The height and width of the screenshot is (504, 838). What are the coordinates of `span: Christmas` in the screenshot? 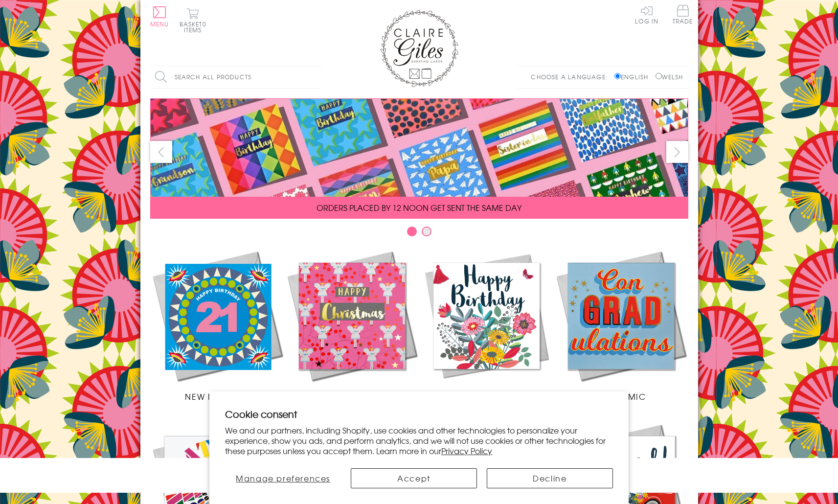 It's located at (352, 396).